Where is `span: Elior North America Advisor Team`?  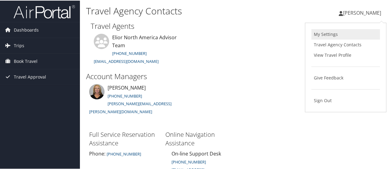
span: Elior North America Advisor Team is located at coordinates (144, 41).